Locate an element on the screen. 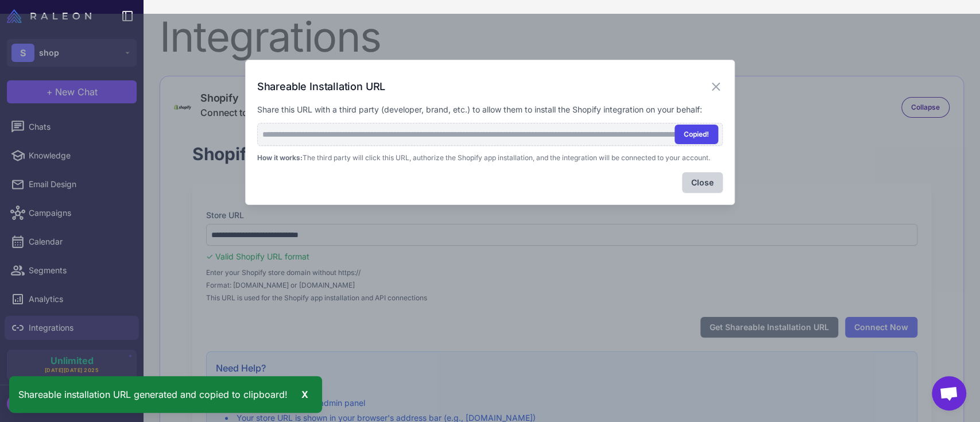 This screenshot has width=980, height=422. p: The third party will click this URL, authorize the Shopify app installation, and the integration ... is located at coordinates (490, 158).